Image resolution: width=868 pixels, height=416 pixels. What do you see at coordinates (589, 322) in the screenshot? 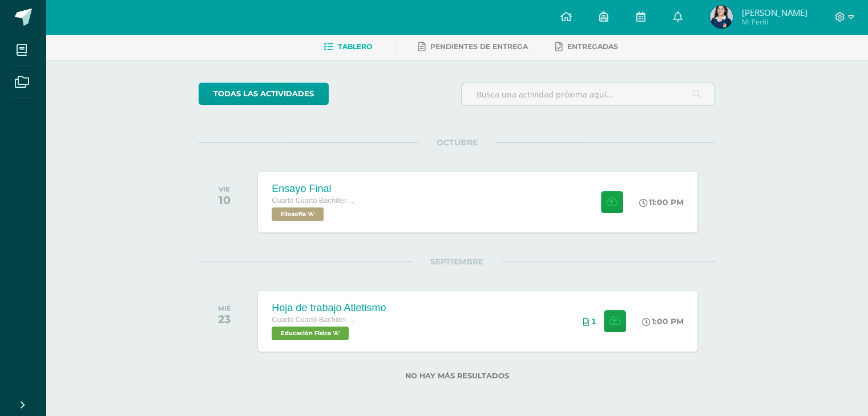
I see `div: Archivos entregados` at bounding box center [589, 322].